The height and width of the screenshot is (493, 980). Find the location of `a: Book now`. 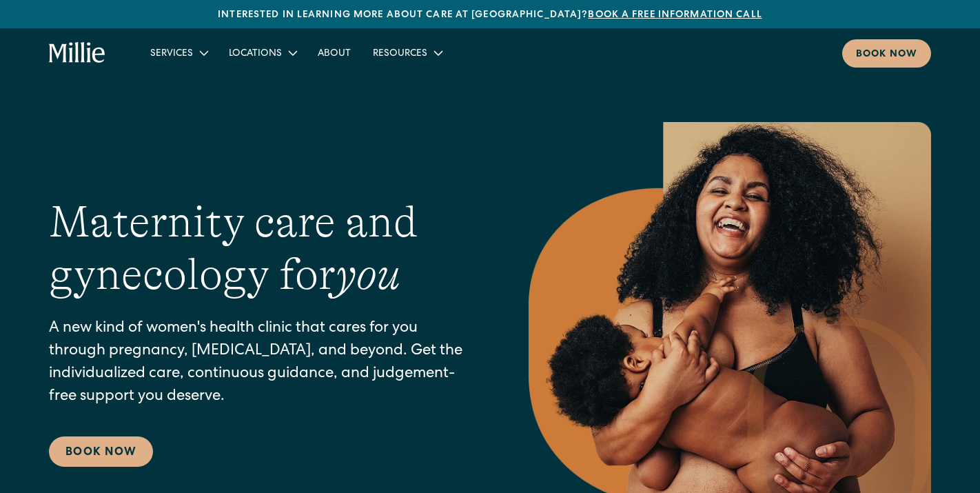

a: Book now is located at coordinates (886, 53).